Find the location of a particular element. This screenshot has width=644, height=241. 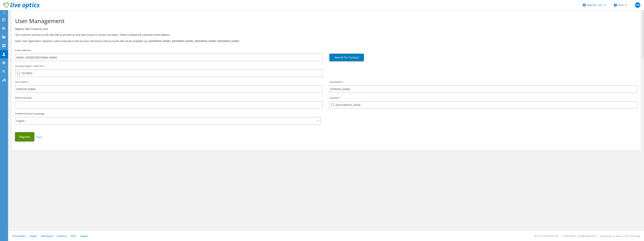

label: Account Name / SFDC ID * is located at coordinates (30, 66).